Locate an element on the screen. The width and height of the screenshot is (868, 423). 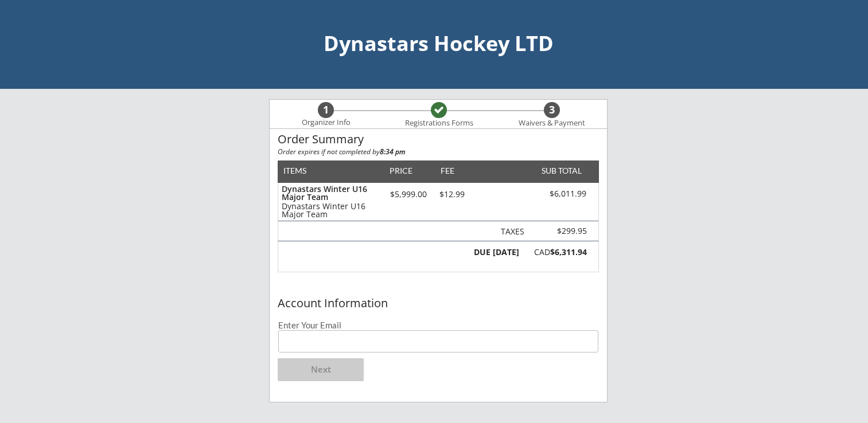
div: Order expires if not completed by is located at coordinates (438, 152).